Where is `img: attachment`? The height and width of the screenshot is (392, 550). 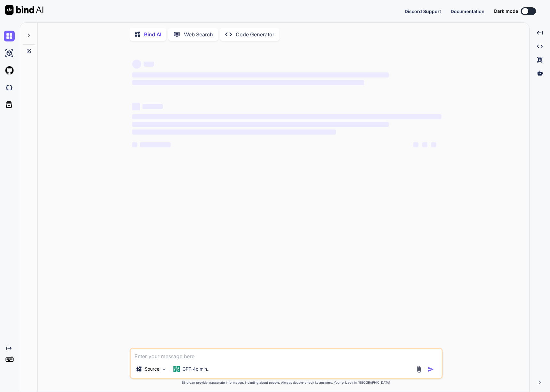 img: attachment is located at coordinates (419, 369).